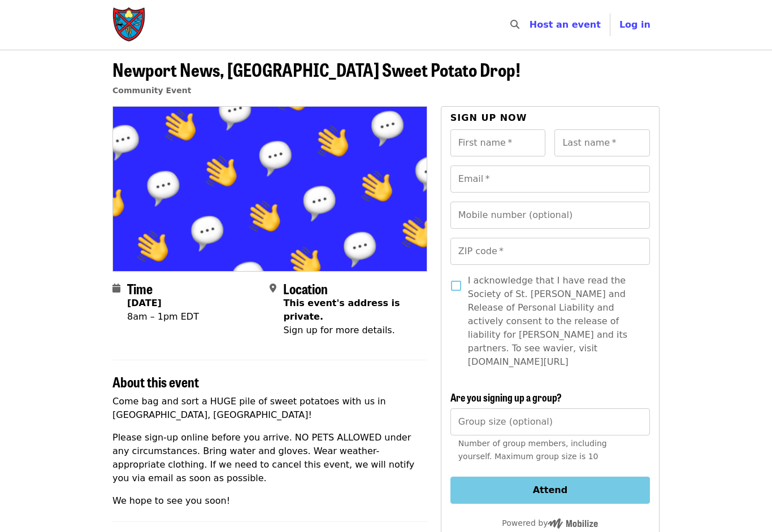 This screenshot has width=772, height=532. What do you see at coordinates (273, 288) in the screenshot?
I see `i: map-marker-alt icon` at bounding box center [273, 288].